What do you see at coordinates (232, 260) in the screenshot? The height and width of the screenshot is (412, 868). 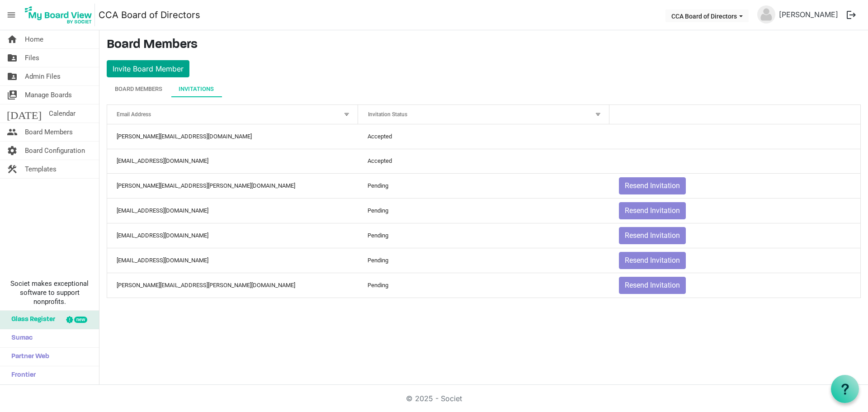 I see `td: ed@edbegley.com column header Email Address` at bounding box center [232, 260].